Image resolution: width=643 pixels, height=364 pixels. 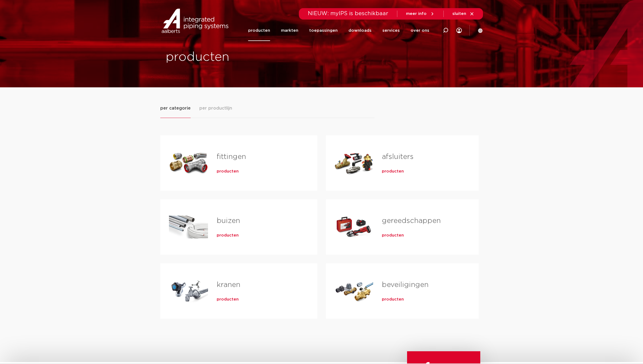 I want to click on span: meer info, so click(x=417, y=13).